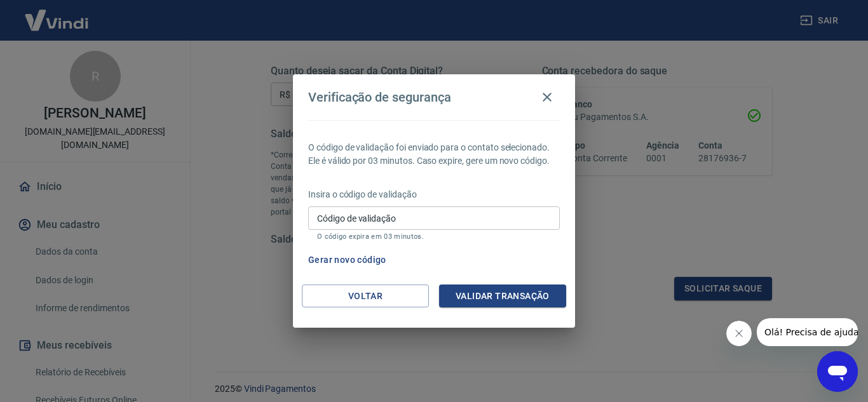  Describe the element at coordinates (380, 97) in the screenshot. I see `h4: Verificação de segurança` at that location.